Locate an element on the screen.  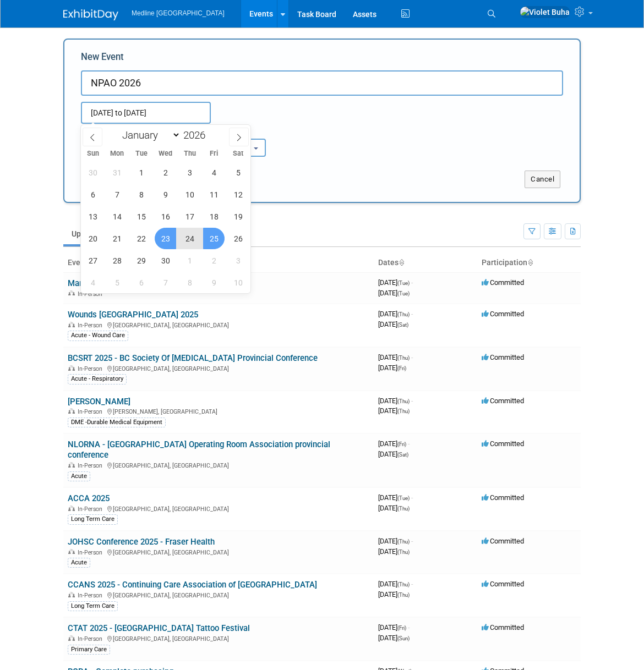
span: Sat is located at coordinates (238, 154).